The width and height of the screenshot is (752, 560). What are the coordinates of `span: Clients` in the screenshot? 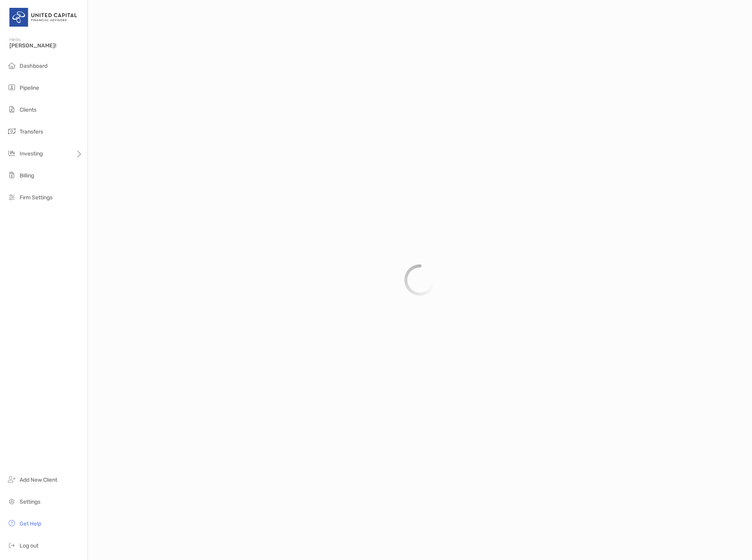 It's located at (28, 109).